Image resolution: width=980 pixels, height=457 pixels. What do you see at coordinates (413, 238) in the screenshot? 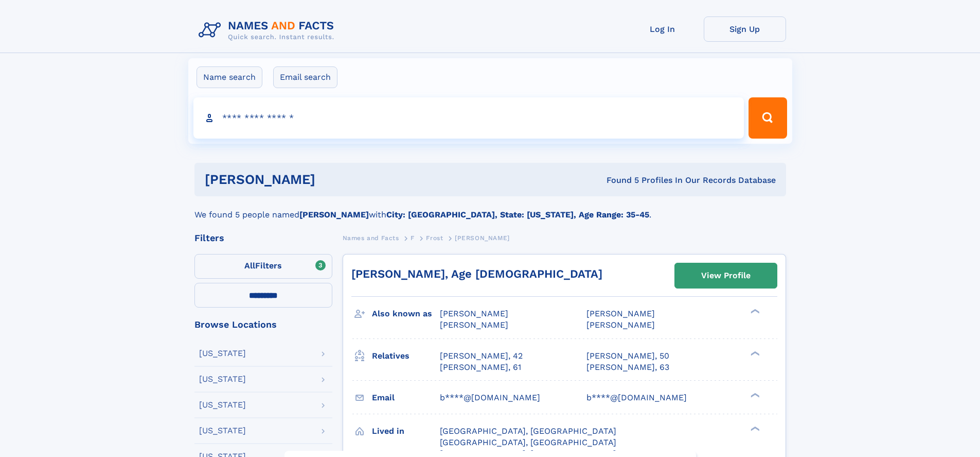
I see `span: F` at bounding box center [413, 238].